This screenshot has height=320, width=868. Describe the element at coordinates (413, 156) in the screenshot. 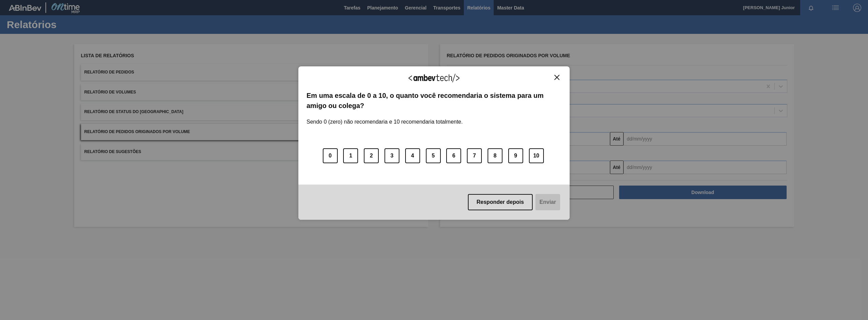

I see `button: 4` at that location.